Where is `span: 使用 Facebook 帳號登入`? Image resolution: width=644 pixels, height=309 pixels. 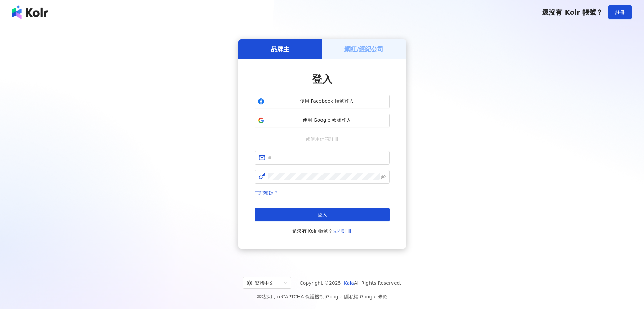 span: 使用 Facebook 帳號登入 is located at coordinates (327, 102).